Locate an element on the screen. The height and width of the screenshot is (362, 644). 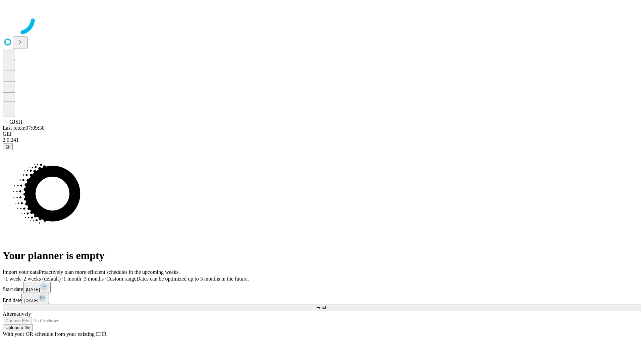
h1: Your planner is empty is located at coordinates (322, 255).